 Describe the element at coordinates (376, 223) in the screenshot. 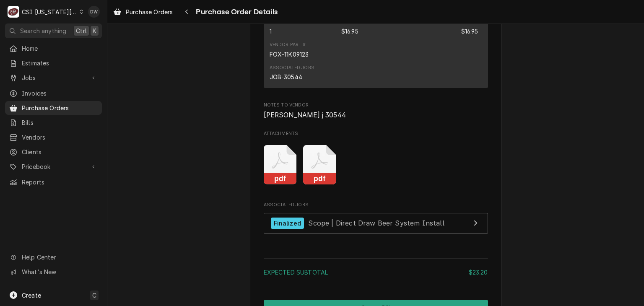

I see `span: Scope | Direct Draw Beer System Install` at that location.